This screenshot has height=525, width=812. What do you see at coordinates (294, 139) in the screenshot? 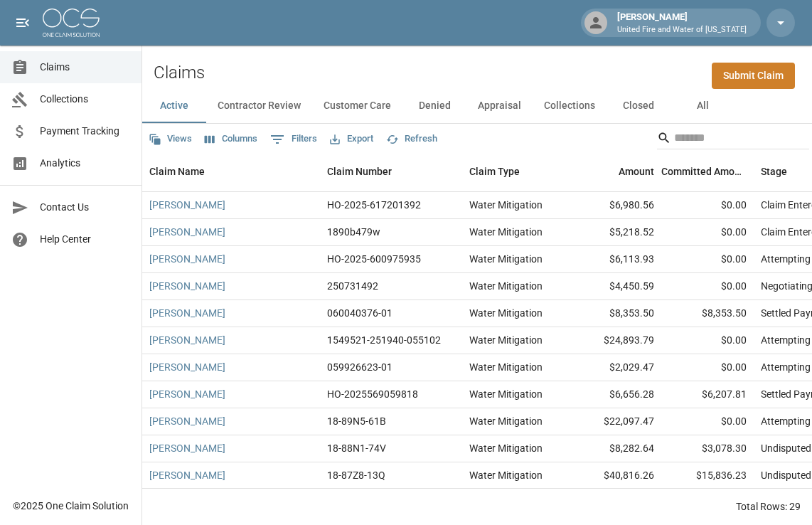
I see `button: Show filters` at bounding box center [294, 139].